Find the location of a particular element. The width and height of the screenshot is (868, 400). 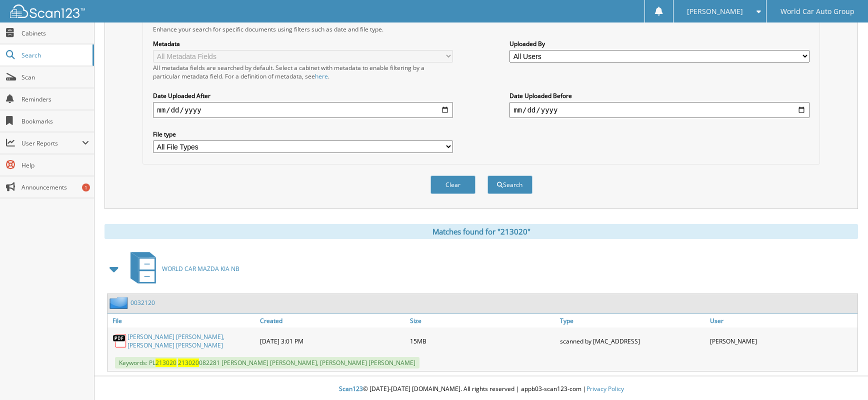

input: end is located at coordinates (660, 110).